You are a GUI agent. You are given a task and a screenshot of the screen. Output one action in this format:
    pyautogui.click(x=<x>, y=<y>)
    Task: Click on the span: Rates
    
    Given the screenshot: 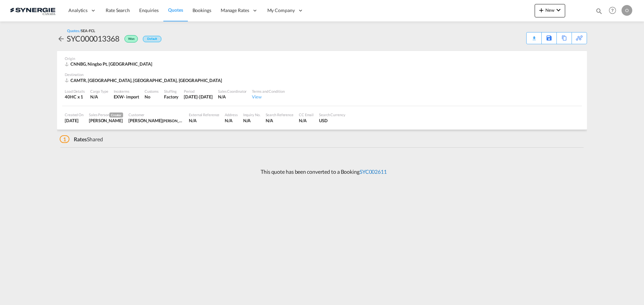 What is the action you would take?
    pyautogui.click(x=81, y=139)
    